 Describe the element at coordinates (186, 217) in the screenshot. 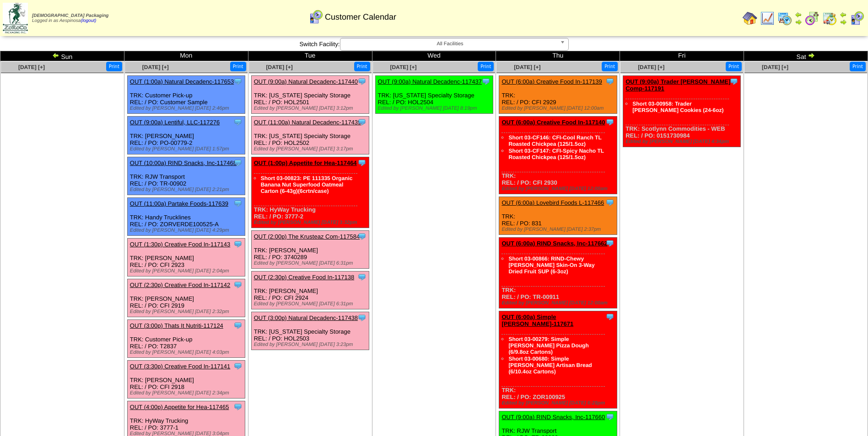

I see `div: TRK: Handy Trucklines REL: / PO: ZORVERDE100525-A` at that location.